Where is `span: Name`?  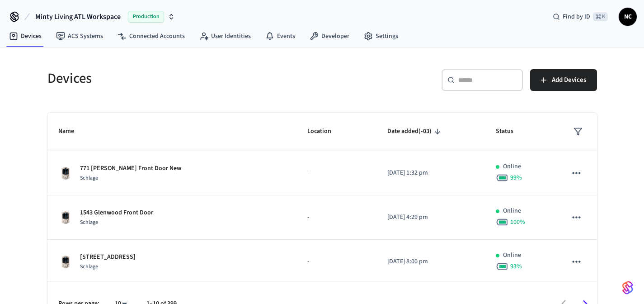
span: Name is located at coordinates (72, 131).